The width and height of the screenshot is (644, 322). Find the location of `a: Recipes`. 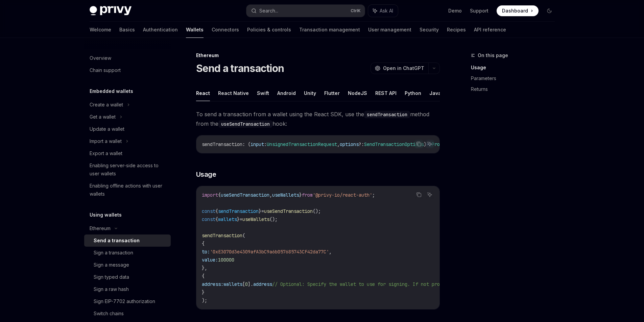

a: Recipes is located at coordinates (456, 30).